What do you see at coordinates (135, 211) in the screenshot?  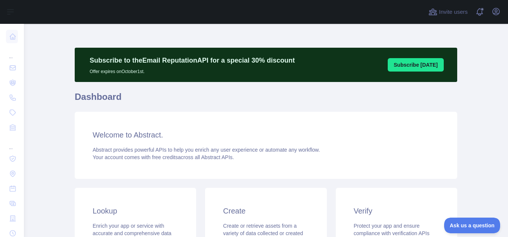 I see `h3: Lookup` at bounding box center [135, 211].